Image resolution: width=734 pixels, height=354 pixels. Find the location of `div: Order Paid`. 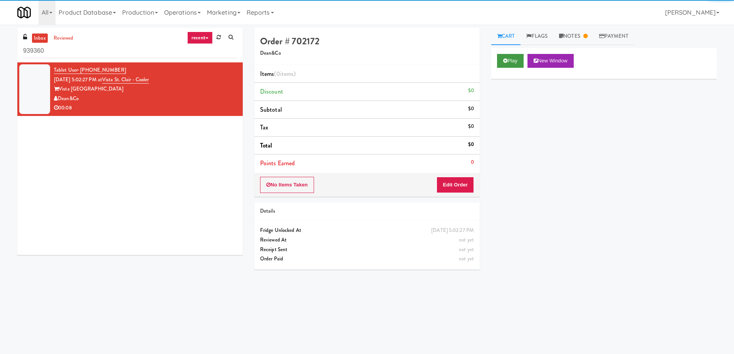

div: Order Paid is located at coordinates (367, 259).